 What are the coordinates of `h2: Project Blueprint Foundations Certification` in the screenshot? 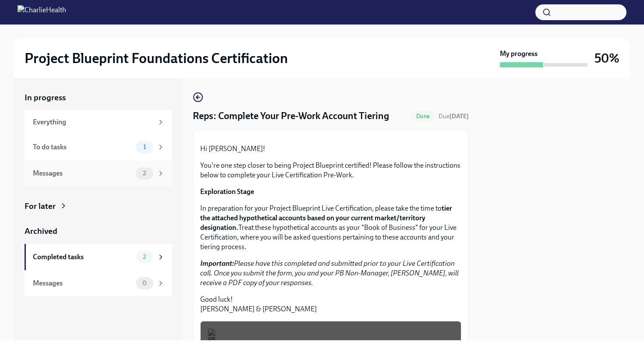 It's located at (156, 58).